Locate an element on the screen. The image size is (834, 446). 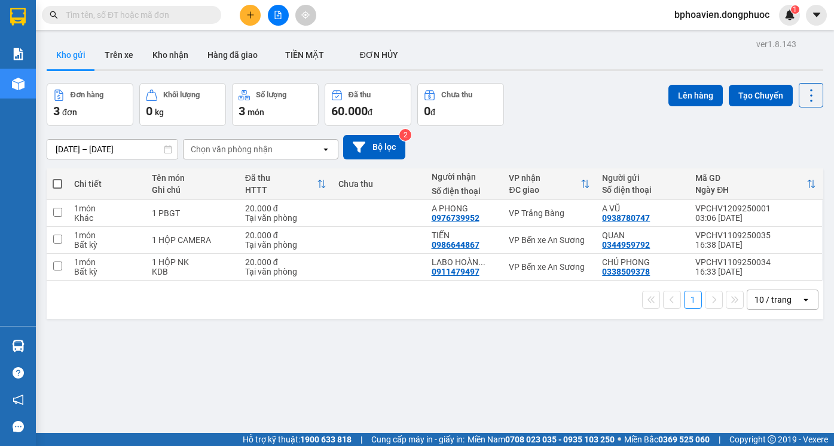
button: Hàng đã giao is located at coordinates (232, 55).